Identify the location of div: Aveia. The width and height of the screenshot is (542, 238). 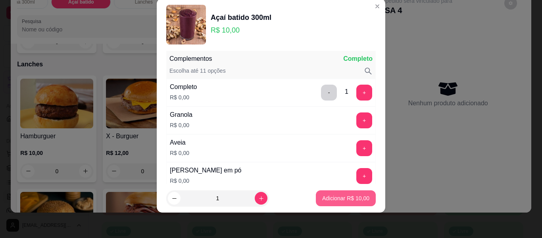
(179, 143).